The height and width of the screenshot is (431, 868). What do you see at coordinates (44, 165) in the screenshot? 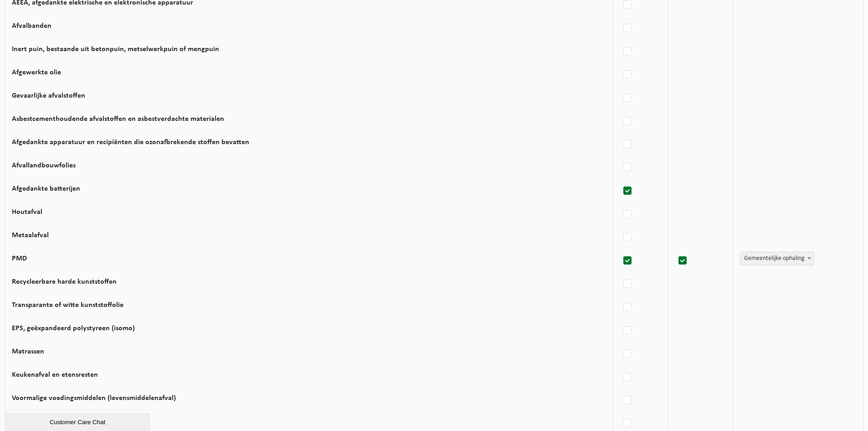
I see `label: Afvallandbouwfolies` at bounding box center [44, 165].